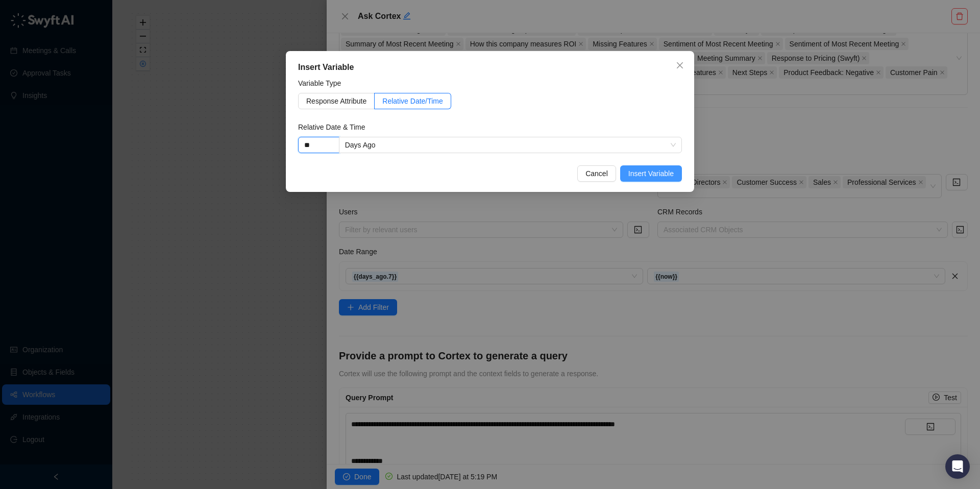  What do you see at coordinates (680, 65) in the screenshot?
I see `span: close` at bounding box center [680, 65].